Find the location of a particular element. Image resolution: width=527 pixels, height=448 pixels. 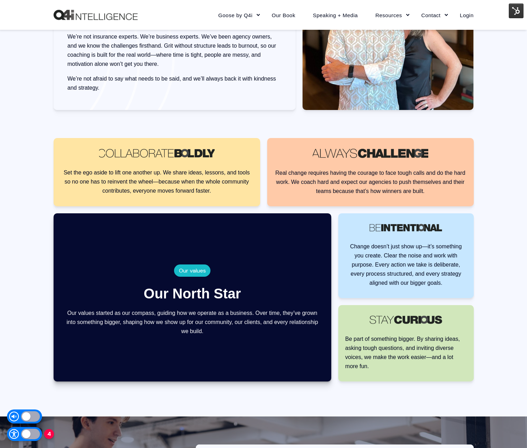

p: Be part of something bigger. By sharing ideas, asking tough questions, and inviting diverse voice... is located at coordinates (406, 353).